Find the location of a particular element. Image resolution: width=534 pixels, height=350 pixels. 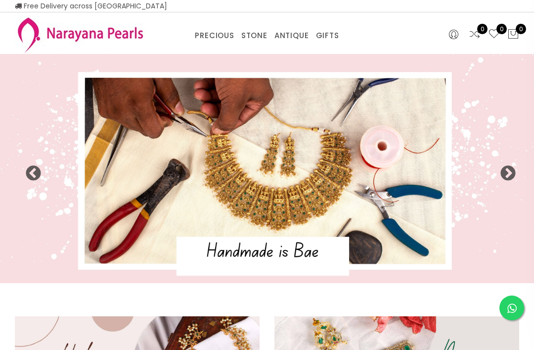

a: STONE is located at coordinates (254, 36).